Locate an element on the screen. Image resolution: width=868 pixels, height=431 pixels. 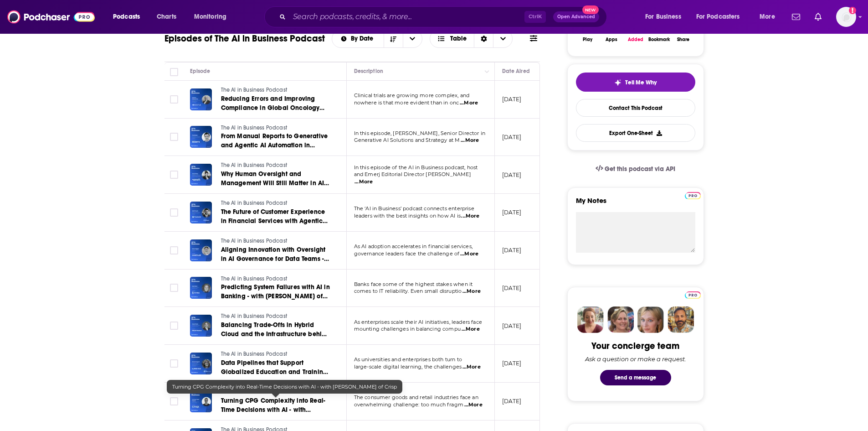
label: My Notes is located at coordinates (635, 204).